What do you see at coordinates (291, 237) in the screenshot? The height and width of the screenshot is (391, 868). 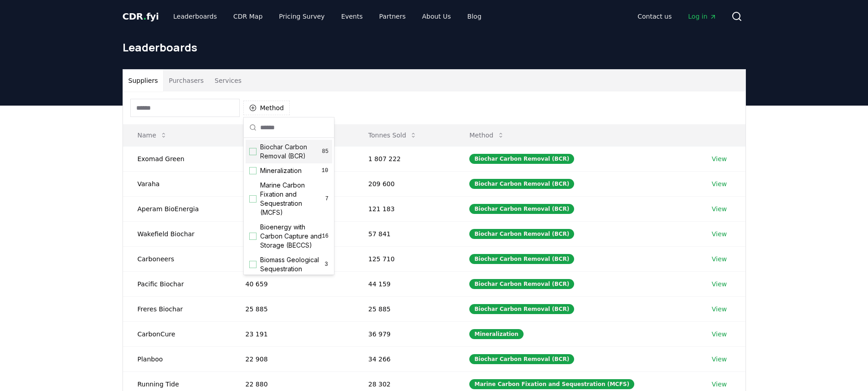 I see `span: Bioenergy with Carbon Capture and Storage (BECCS)` at bounding box center [291, 237].